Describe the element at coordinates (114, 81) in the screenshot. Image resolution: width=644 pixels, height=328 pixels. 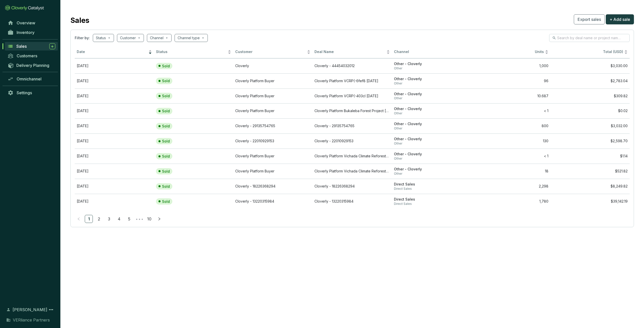
I see `td: May 27 2025` at that location.